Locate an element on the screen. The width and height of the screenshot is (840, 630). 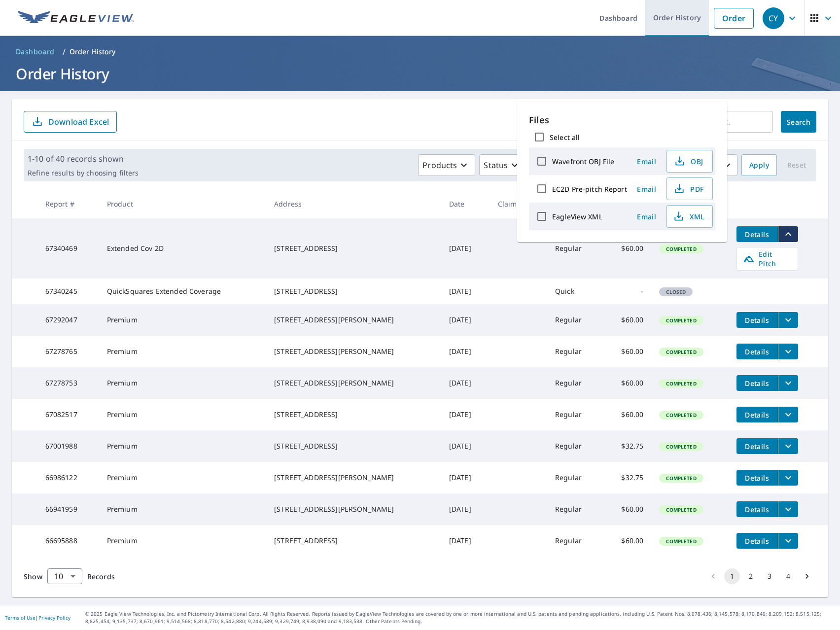
img: EV Logo is located at coordinates (76, 18).